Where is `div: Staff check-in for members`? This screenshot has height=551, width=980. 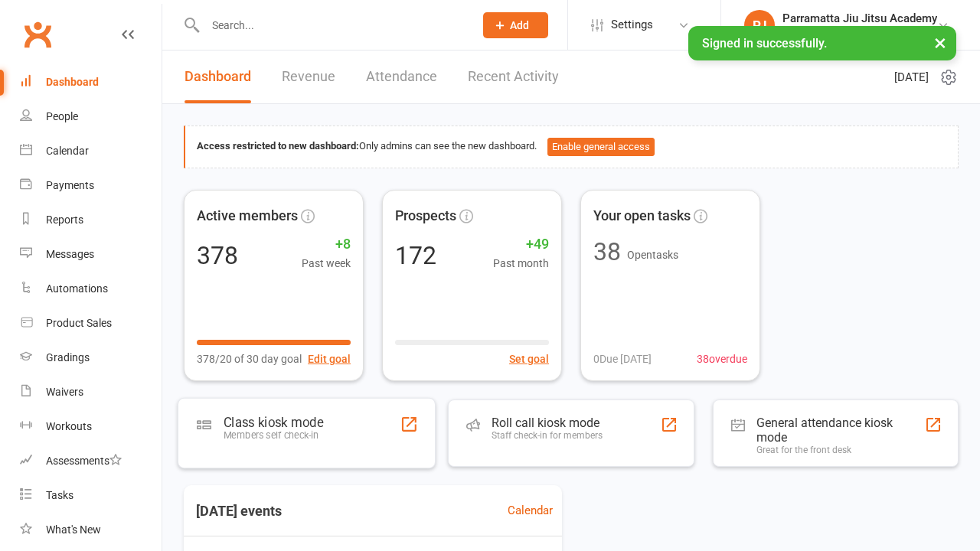 div: Staff check-in for members is located at coordinates (547, 435).